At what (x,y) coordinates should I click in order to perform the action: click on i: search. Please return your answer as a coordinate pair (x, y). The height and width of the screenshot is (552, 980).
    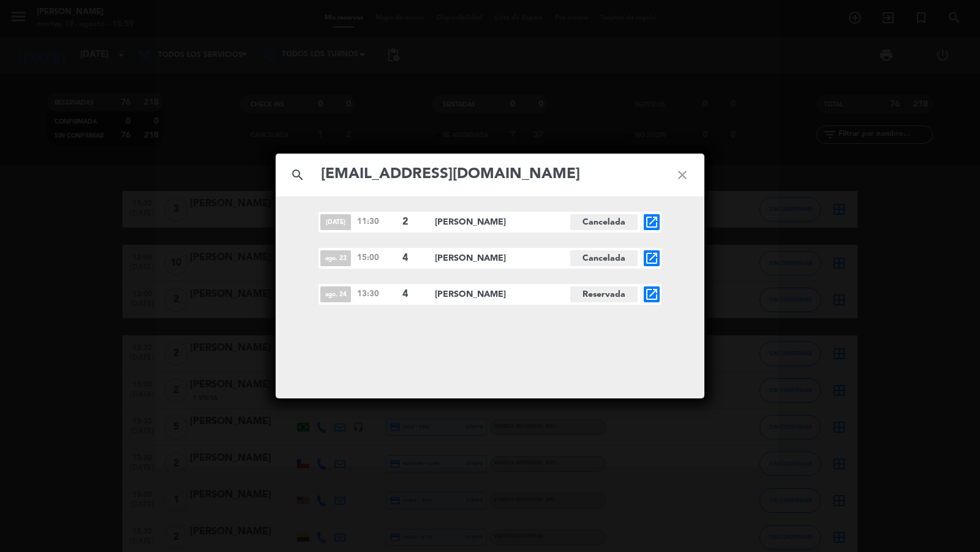
    Looking at the image, I should click on (298, 175).